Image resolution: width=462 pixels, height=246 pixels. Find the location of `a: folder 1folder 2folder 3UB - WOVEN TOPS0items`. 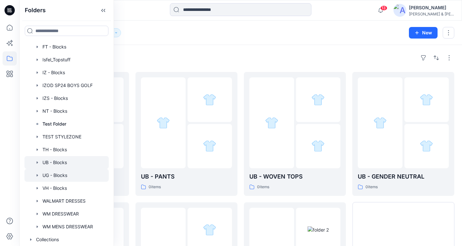

a: folder 1folder 2folder 3UB - WOVEN TOPS0items is located at coordinates (294, 134).